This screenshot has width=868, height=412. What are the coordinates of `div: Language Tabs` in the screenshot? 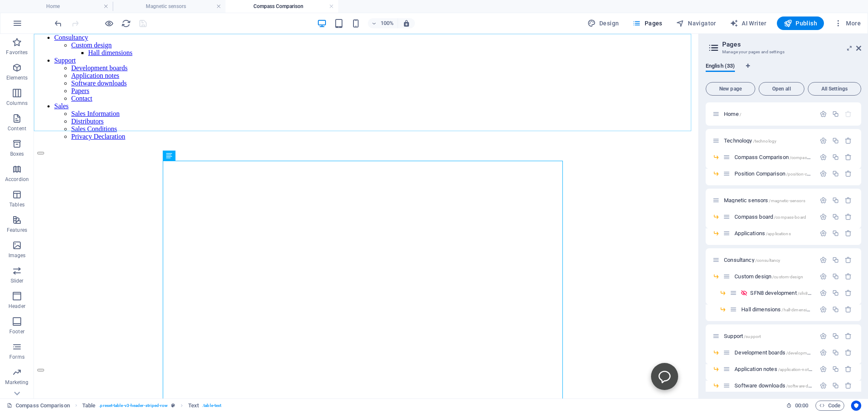 It's located at (783, 70).